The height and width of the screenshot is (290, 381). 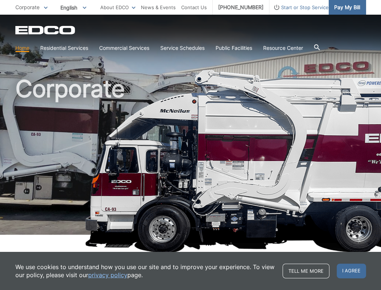 What do you see at coordinates (306, 270) in the screenshot?
I see `a: Tell me more` at bounding box center [306, 270].